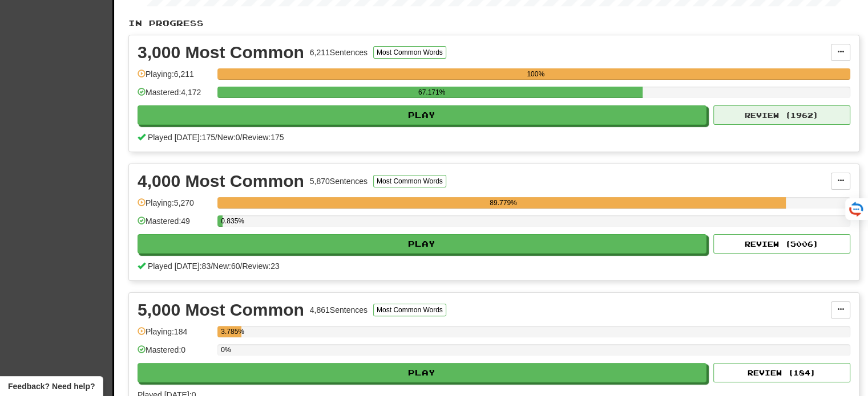 This screenshot has width=868, height=396. What do you see at coordinates (502, 203) in the screenshot?
I see `div: 89.779%` at bounding box center [502, 203].